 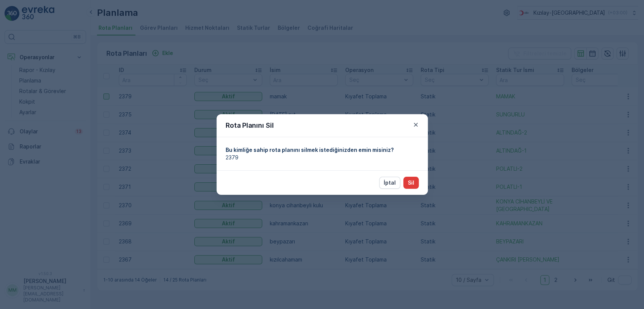 What do you see at coordinates (390, 183) in the screenshot?
I see `button: İptal` at bounding box center [390, 183].